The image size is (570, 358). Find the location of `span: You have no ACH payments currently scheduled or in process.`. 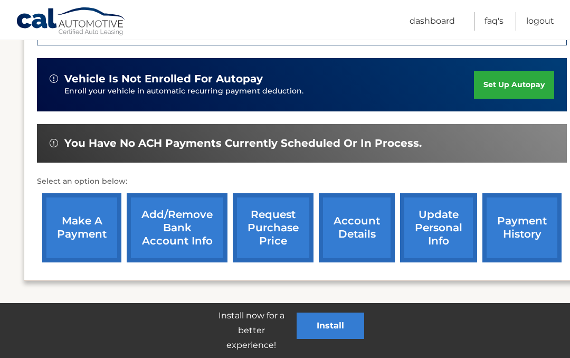

span: You have no ACH payments currently scheduled or in process. is located at coordinates (243, 143).